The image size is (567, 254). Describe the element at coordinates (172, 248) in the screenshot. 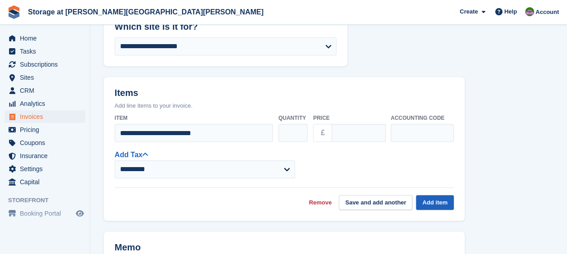

I see `h2: Memo` at that location.